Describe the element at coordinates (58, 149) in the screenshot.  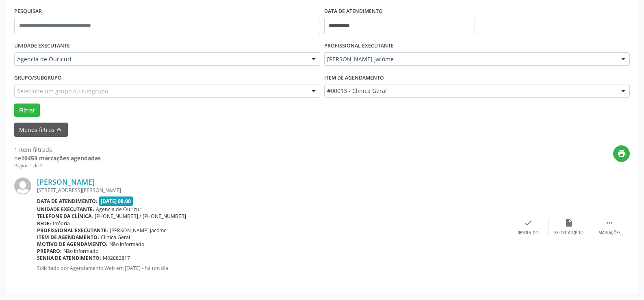
I see `div: 1 item filtrado` at that location.